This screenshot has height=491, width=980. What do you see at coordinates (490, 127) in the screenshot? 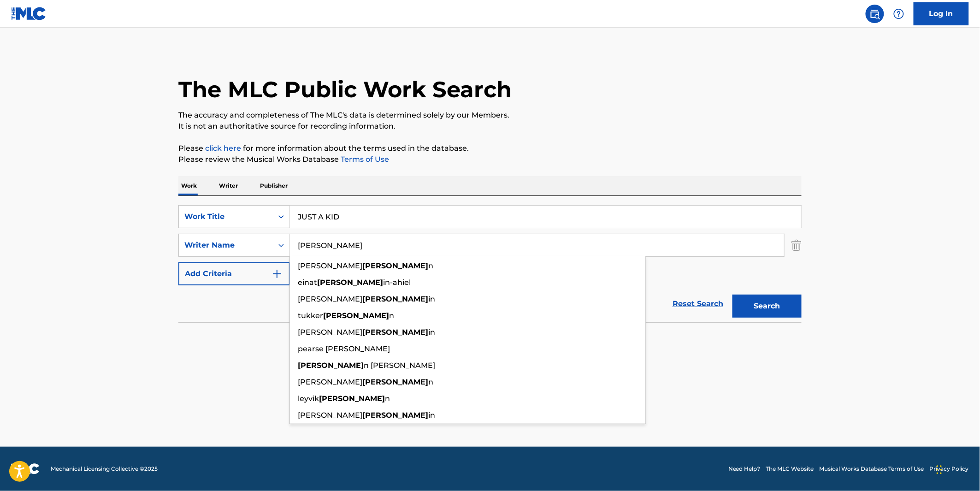
I see `p: It is not an authoritative source for recording information.` at bounding box center [490, 127].